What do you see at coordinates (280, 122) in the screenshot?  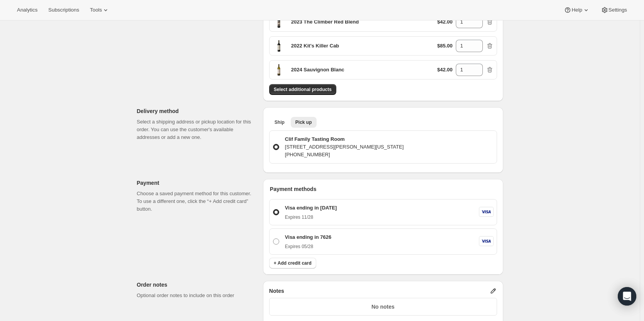 I see `span: Ship` at bounding box center [280, 122].